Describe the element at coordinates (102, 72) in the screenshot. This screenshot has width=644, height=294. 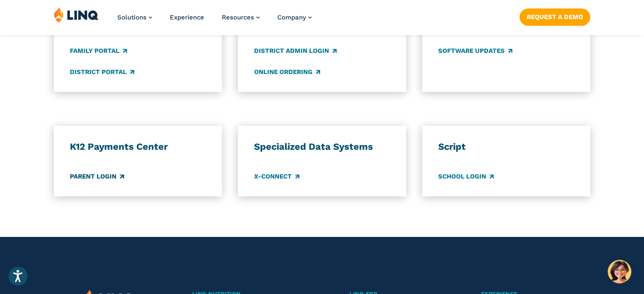
I see `a: District Portal` at that location.